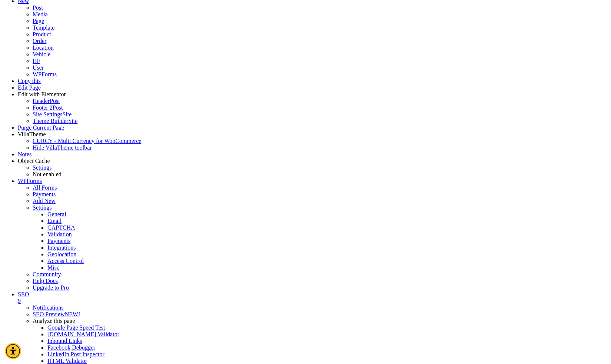 This screenshot has height=364, width=611. I want to click on a: Misc, so click(53, 267).